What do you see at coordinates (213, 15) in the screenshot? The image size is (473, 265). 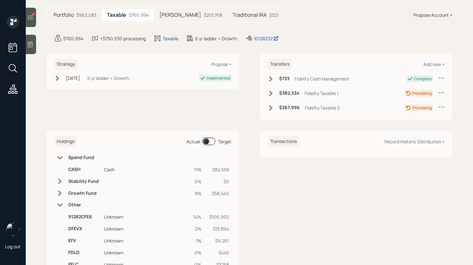 I see `div: $201,768` at bounding box center [213, 15].